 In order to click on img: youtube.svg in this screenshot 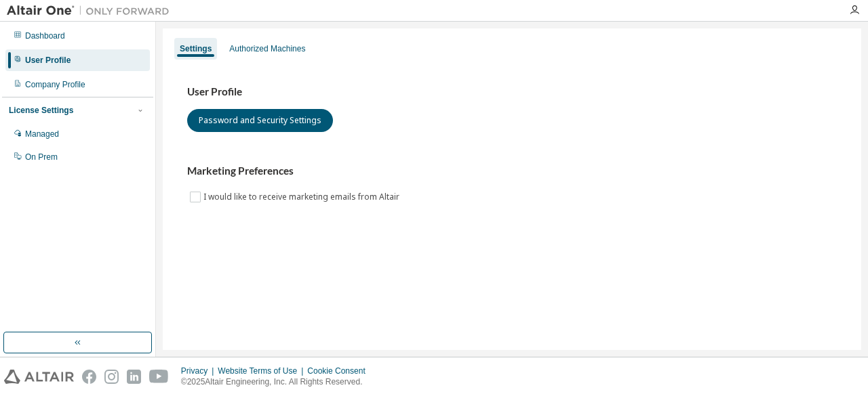, I will do `click(159, 376)`.